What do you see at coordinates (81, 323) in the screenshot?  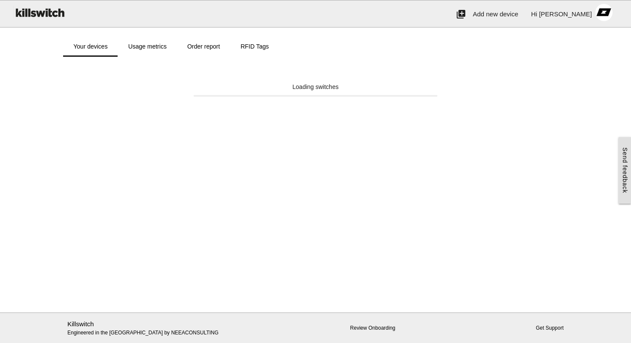 I see `a: Killswitch` at bounding box center [81, 323].